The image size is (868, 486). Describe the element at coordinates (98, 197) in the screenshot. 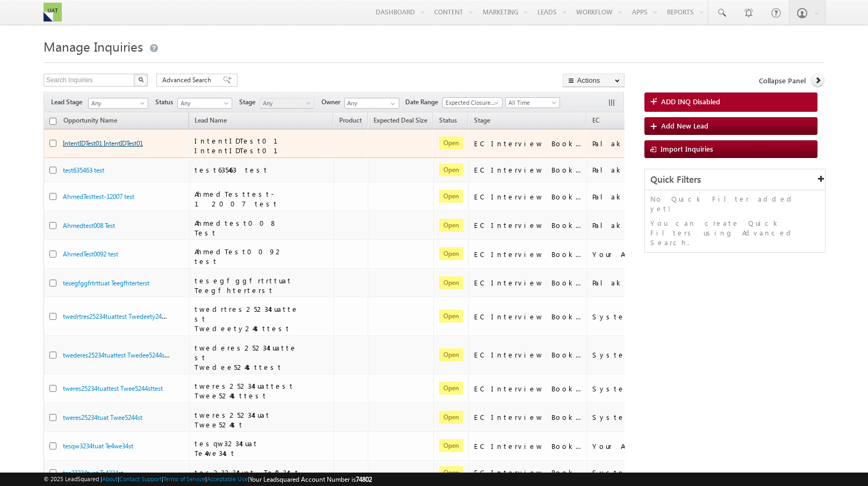

I see `a: AhmedTesttest-12007 test` at that location.